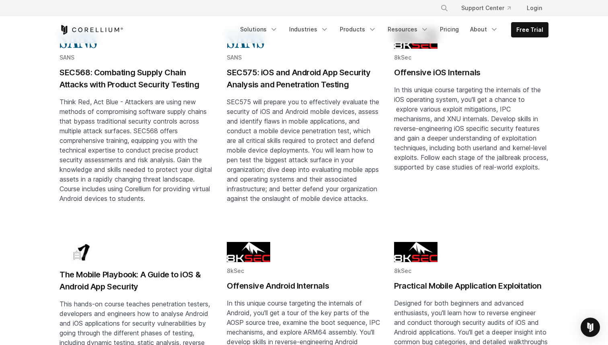 The image size is (608, 345). What do you see at coordinates (358, 29) in the screenshot?
I see `a: Products` at bounding box center [358, 29].